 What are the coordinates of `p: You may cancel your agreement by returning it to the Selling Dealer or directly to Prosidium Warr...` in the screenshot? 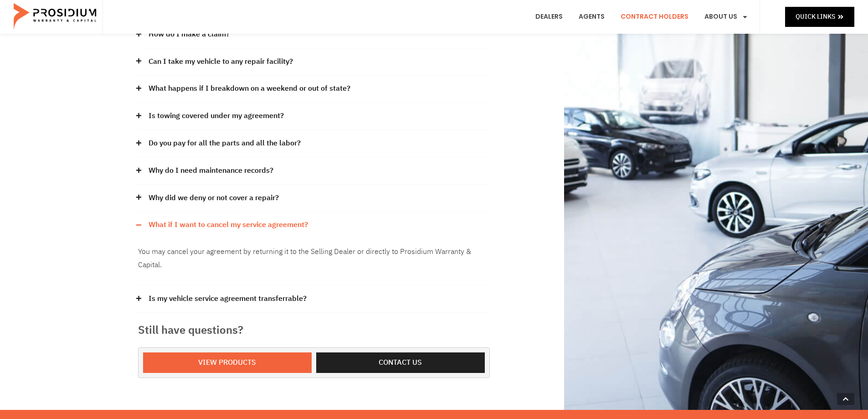 It's located at (314, 259).